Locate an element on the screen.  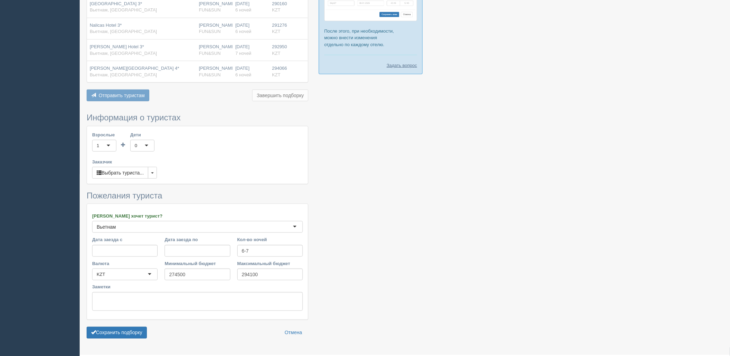
label: Дата заезда по is located at coordinates (197, 239).